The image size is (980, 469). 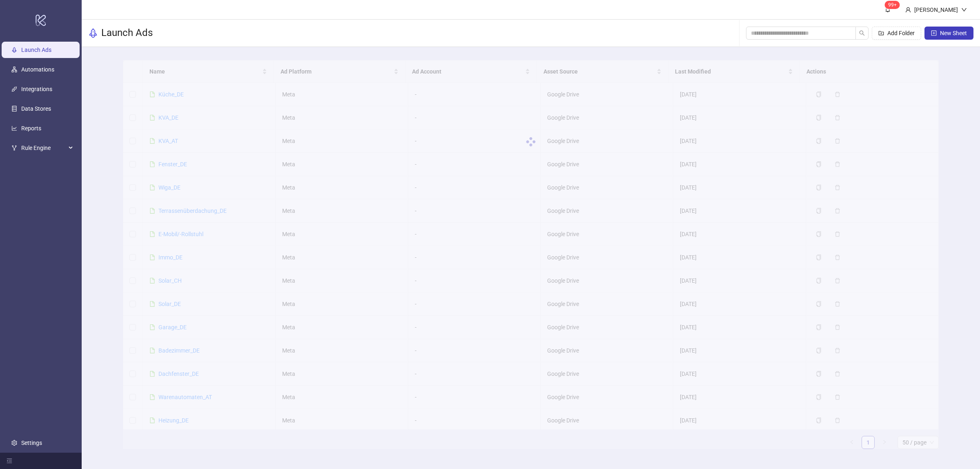 What do you see at coordinates (949, 33) in the screenshot?
I see `button: New Sheet` at bounding box center [949, 33].